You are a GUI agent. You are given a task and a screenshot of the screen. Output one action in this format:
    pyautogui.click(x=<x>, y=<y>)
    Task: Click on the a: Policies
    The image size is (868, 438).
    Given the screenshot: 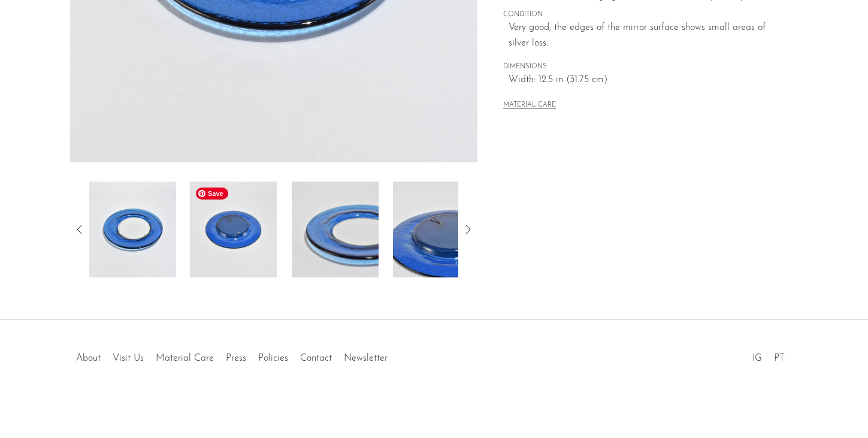 What is the action you would take?
    pyautogui.click(x=273, y=358)
    